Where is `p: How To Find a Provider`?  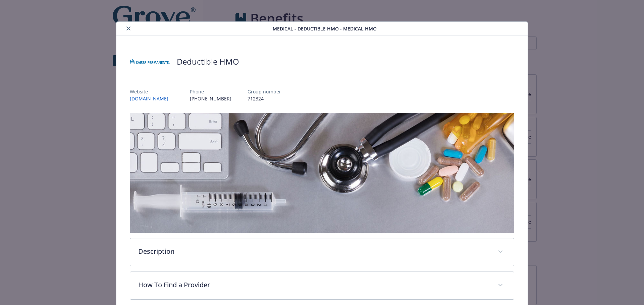
p: How To Find a Provider is located at coordinates (314, 285).